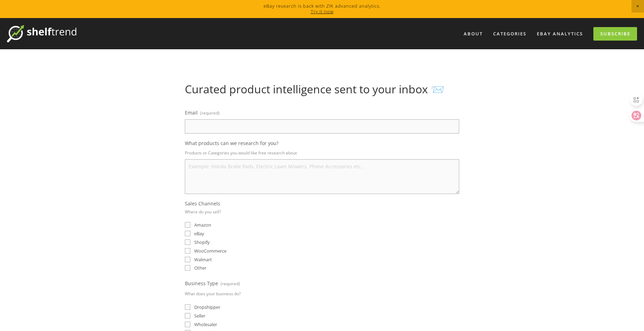 This screenshot has height=331, width=644. What do you see at coordinates (203, 203) in the screenshot?
I see `span: Sales Channels` at bounding box center [203, 203].